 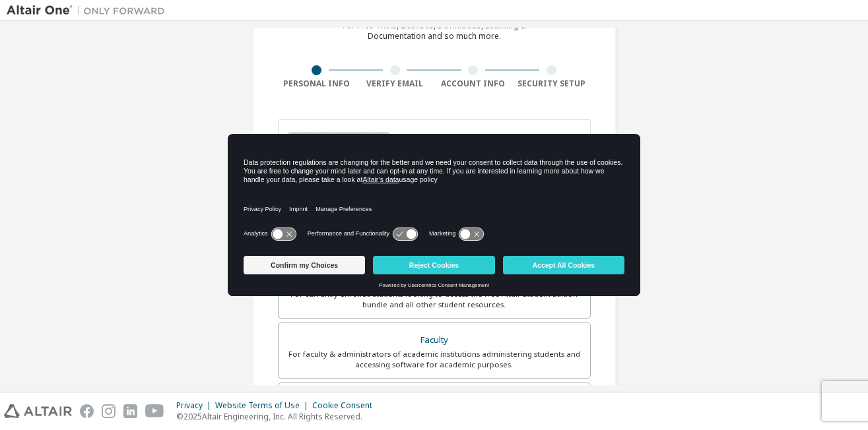 I want to click on div: For Free Trials, Licenses, Downloads, Learning & Documentation and so much more., so click(x=434, y=31).